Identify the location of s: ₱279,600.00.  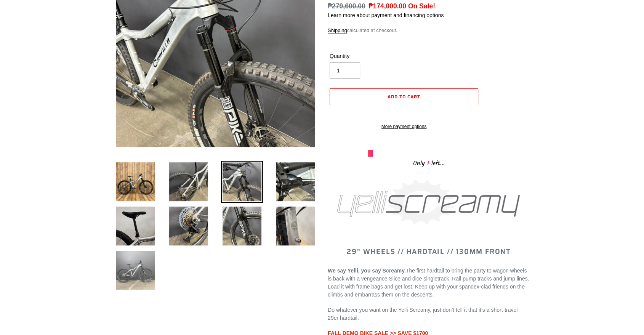
(346, 6).